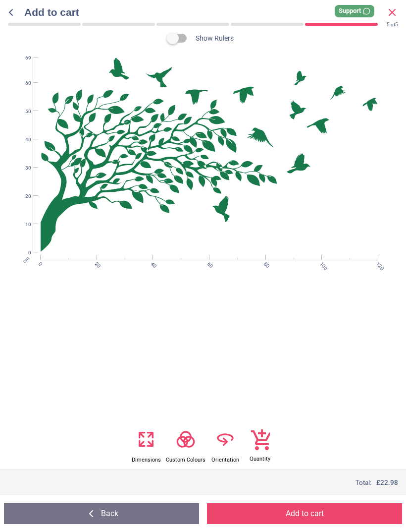 The image size is (406, 532). What do you see at coordinates (203, 482) in the screenshot?
I see `div: Total:` at bounding box center [203, 482].